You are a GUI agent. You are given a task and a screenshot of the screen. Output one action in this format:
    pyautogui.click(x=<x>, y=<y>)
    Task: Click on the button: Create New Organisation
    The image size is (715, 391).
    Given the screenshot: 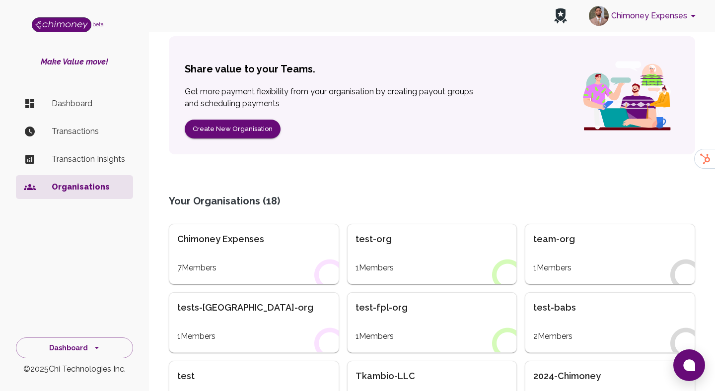 What is the action you would take?
    pyautogui.click(x=232, y=129)
    